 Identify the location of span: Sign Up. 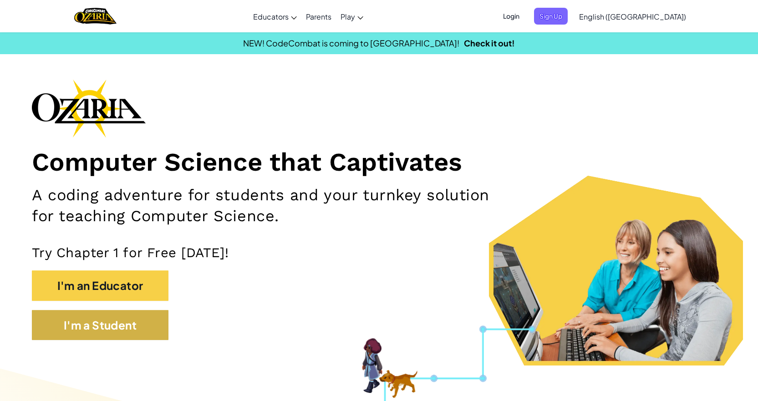
(551, 16).